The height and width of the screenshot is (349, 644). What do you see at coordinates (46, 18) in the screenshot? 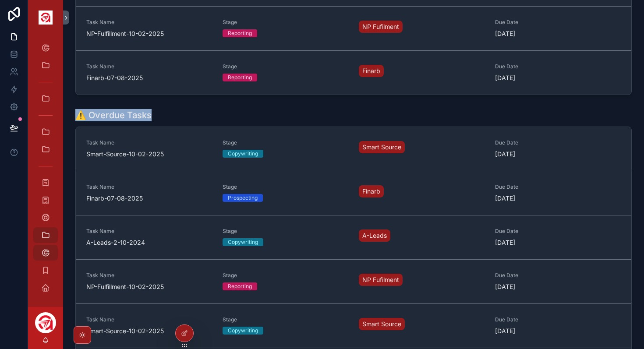
I see `img: App logo` at bounding box center [46, 18].